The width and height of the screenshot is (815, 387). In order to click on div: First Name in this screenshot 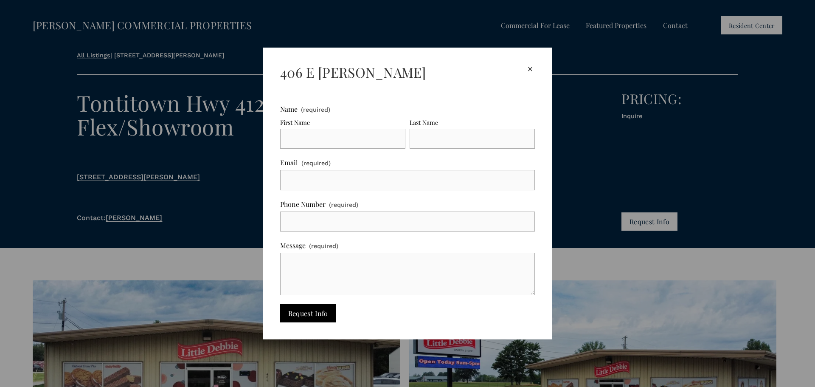, I will do `click(343, 123)`.